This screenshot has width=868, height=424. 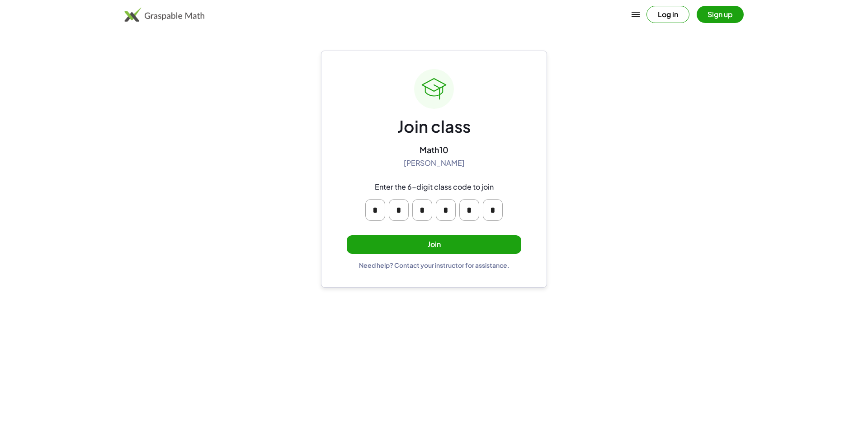 I want to click on button: Sign up, so click(x=720, y=14).